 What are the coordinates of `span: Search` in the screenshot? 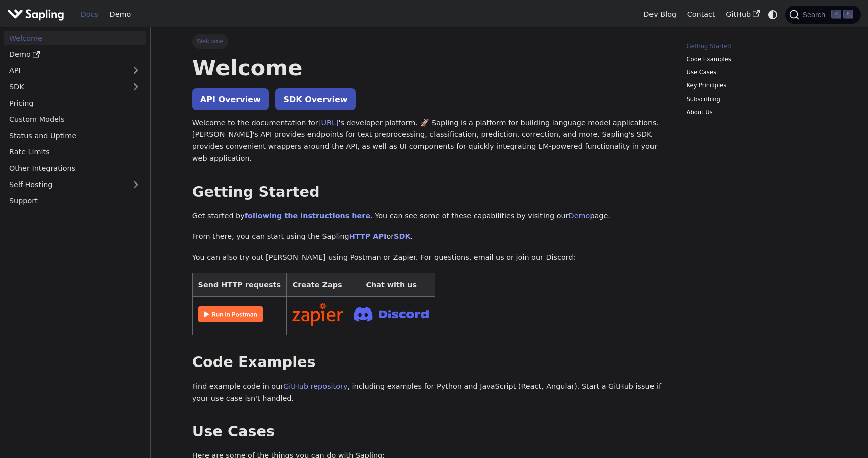 It's located at (815, 14).